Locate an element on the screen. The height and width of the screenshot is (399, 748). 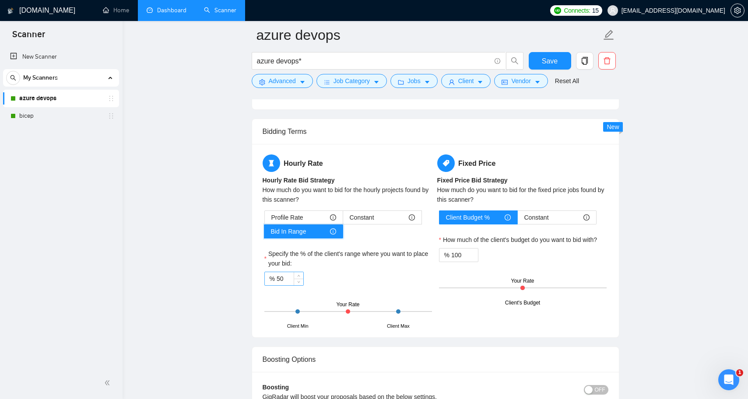
span: delete is located at coordinates (607, 61).